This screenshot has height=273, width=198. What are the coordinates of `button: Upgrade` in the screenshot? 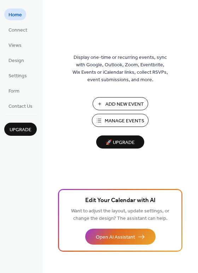 It's located at (21, 129).